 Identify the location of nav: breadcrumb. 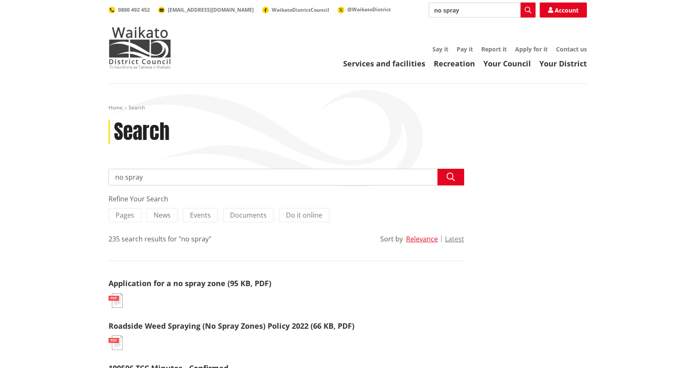
(348, 108).